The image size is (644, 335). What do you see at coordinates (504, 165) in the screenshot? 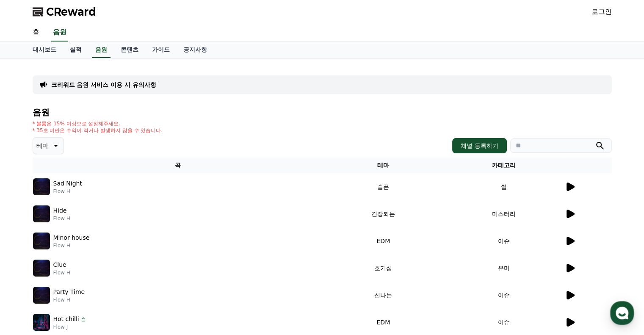
I see `th: 카테고리` at bounding box center [504, 165].